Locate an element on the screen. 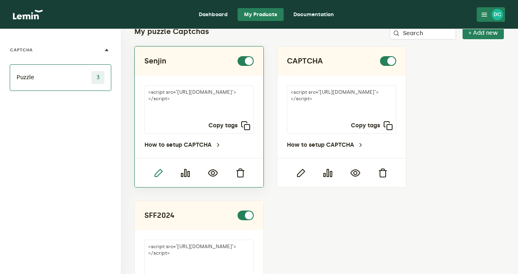 This screenshot has width=518, height=274. label: CAPTCHA is located at coordinates (21, 50).